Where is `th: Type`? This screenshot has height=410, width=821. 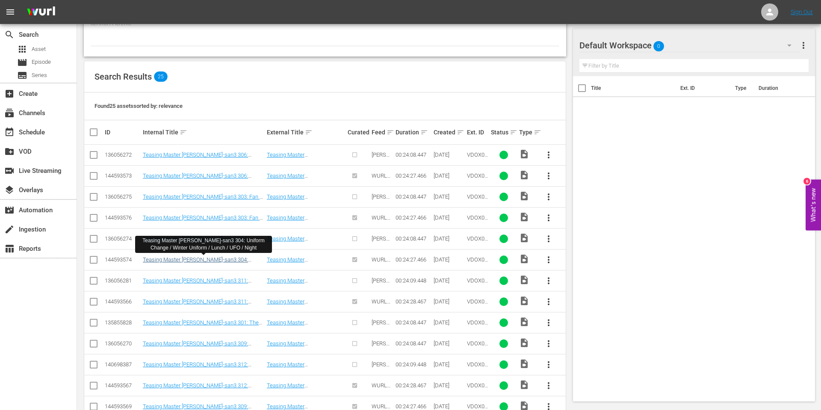
th: Type is located at coordinates (741, 88).